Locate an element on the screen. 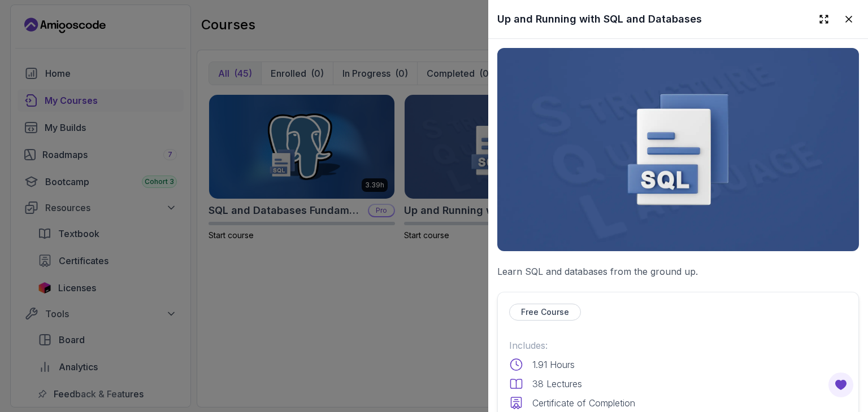  p: Certificate of Completion is located at coordinates (584, 403).